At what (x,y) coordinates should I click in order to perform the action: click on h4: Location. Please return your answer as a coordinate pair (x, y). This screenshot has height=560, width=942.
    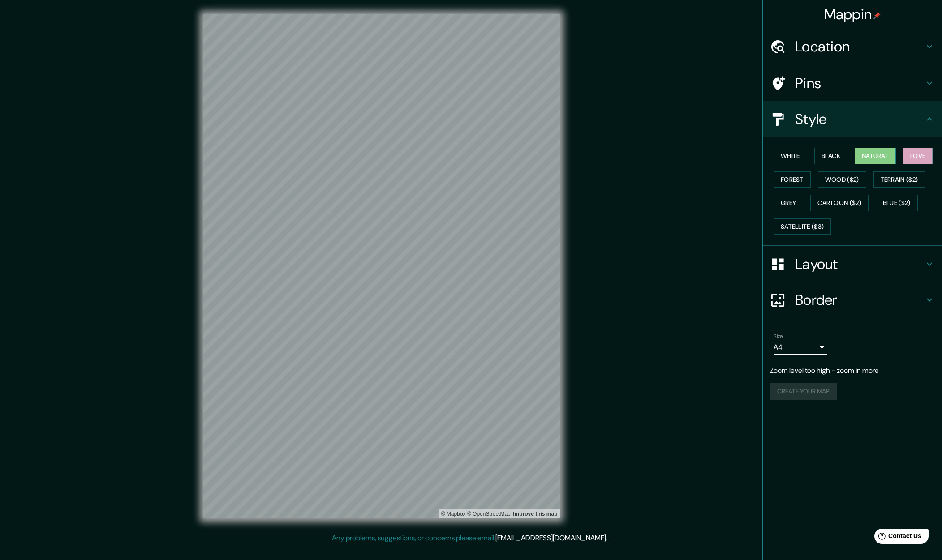
    Looking at the image, I should click on (859, 47).